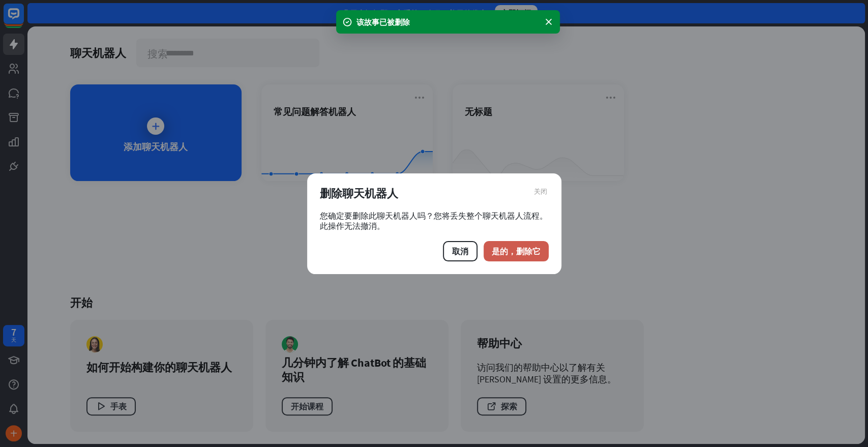  What do you see at coordinates (541, 191) in the screenshot?
I see `font: 关闭` at bounding box center [541, 191].